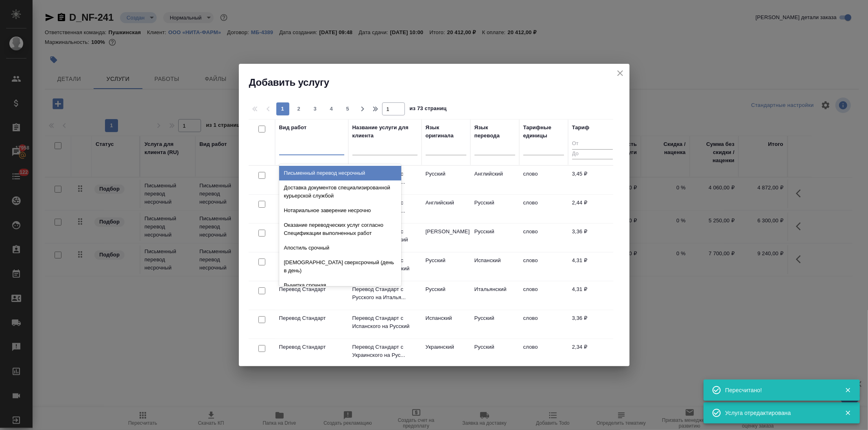 This screenshot has width=868, height=430. Describe the element at coordinates (299, 109) in the screenshot. I see `span: 2` at that location.